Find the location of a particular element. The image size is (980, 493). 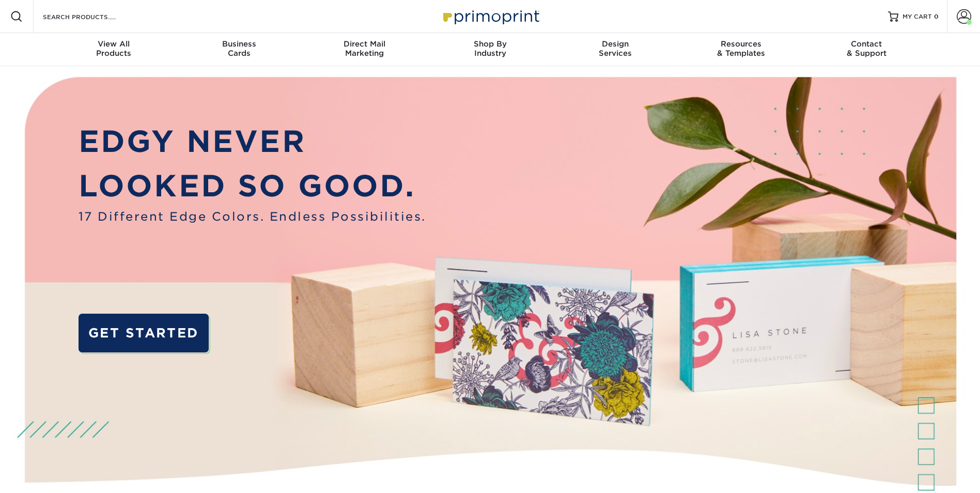

input: SEARCH PRODUCTS..... is located at coordinates (92, 17).